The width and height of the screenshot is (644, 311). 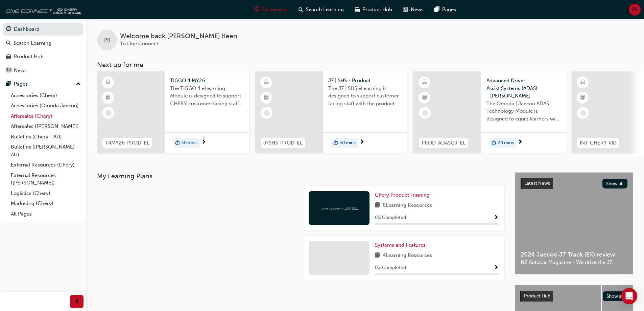 What do you see at coordinates (574, 254) in the screenshot?
I see `span: 2024 Jaecoo J7 Track (EX) review` at bounding box center [574, 254].